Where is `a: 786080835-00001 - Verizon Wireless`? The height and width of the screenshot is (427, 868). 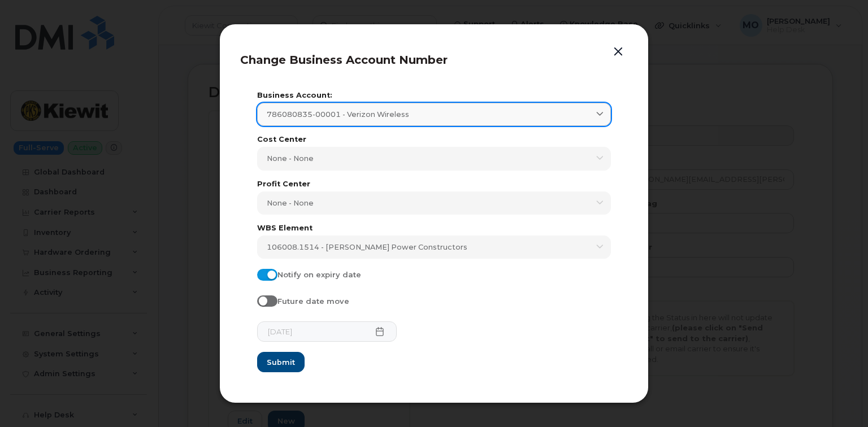 a: 786080835-00001 - Verizon Wireless is located at coordinates (434, 114).